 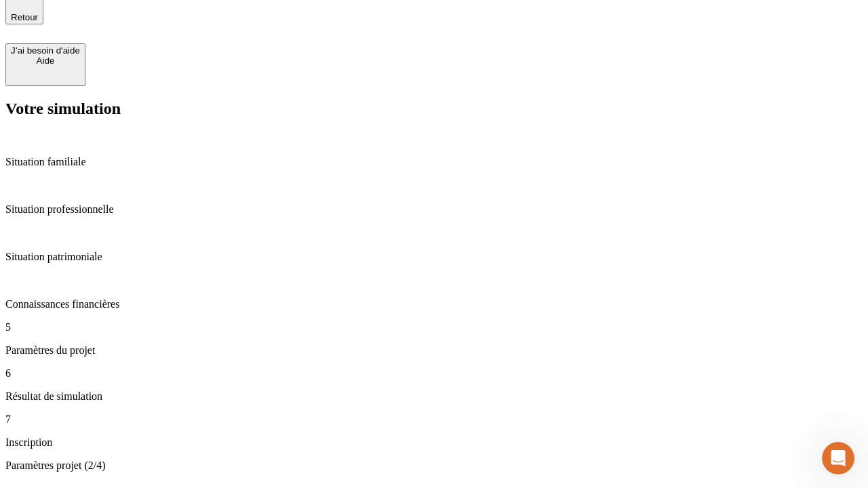 I want to click on p: Situation familiale, so click(x=434, y=162).